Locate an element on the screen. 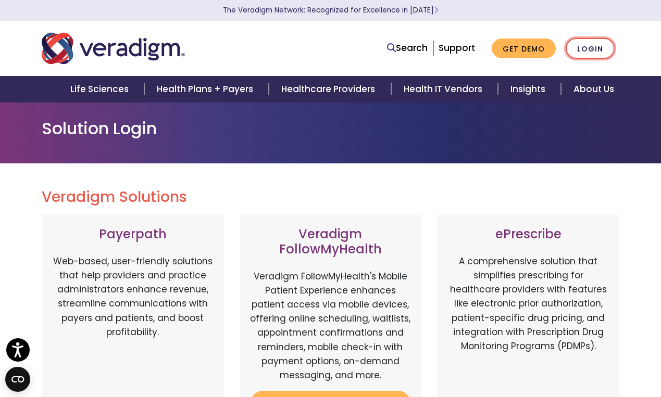 Image resolution: width=661 pixels, height=397 pixels. h3: Payerpath is located at coordinates (133, 234).